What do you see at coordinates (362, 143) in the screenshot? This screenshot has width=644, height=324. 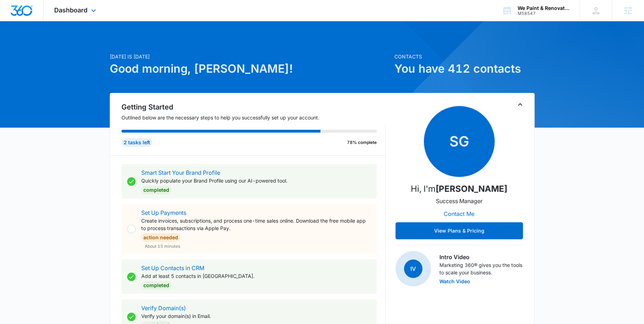 I see `p: 78% complete` at bounding box center [362, 143].